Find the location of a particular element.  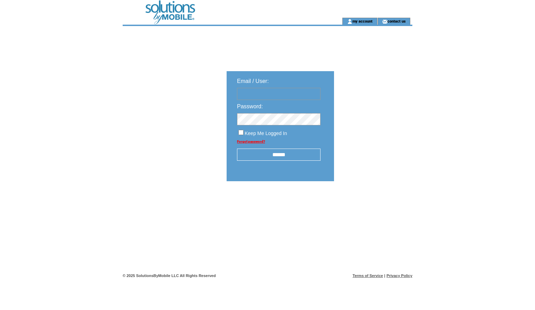

a: contact us is located at coordinates (397, 21).